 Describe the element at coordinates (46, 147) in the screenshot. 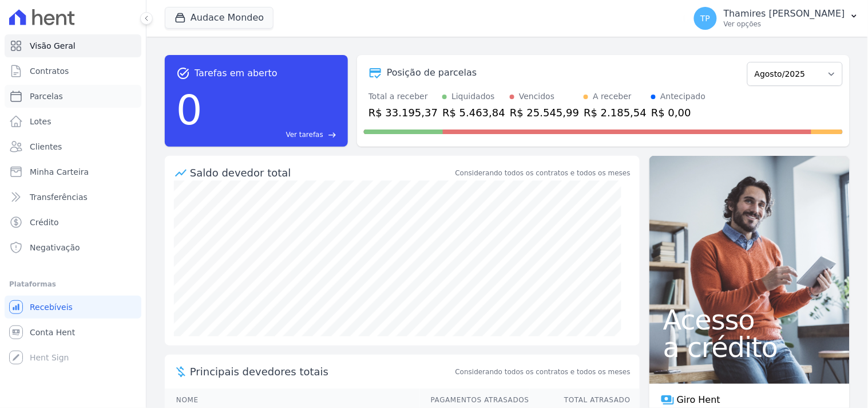

I see `span: Clientes` at that location.